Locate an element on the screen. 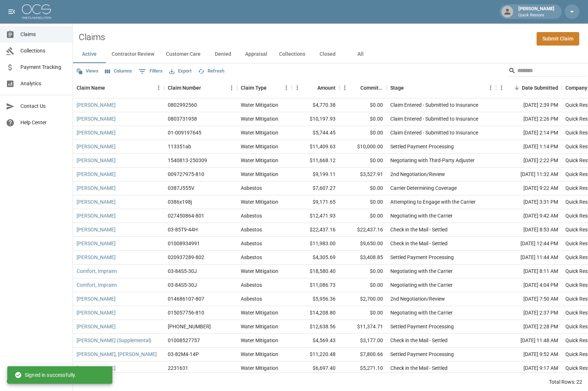 The image size is (588, 391). div: Claim Number is located at coordinates (184, 88).